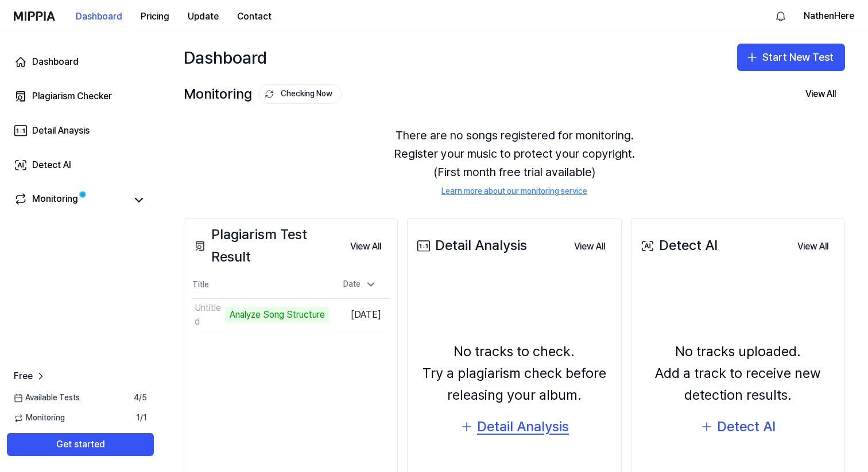 This screenshot has height=472, width=868. I want to click on span: 1 / 1, so click(142, 418).